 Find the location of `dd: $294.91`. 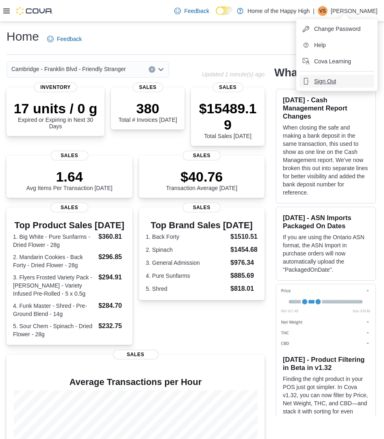

dd: $294.91 is located at coordinates (112, 278).